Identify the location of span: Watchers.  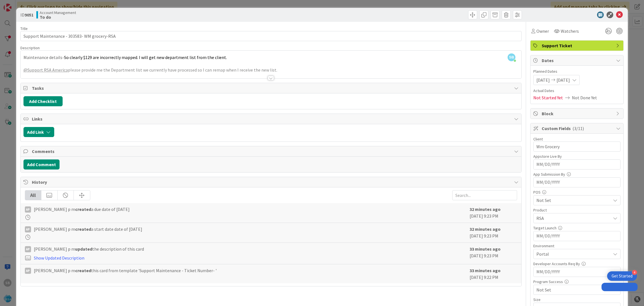
(570, 31).